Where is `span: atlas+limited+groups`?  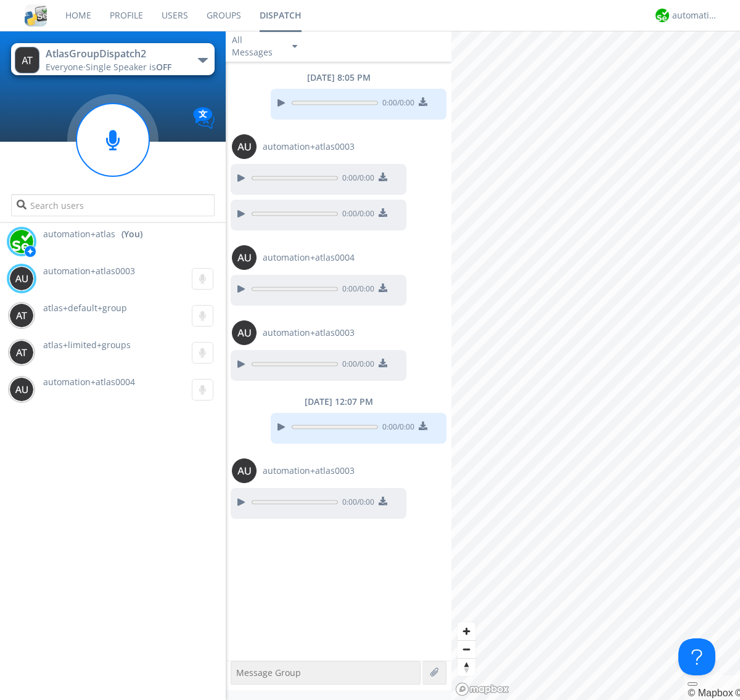 span: atlas+limited+groups is located at coordinates (87, 345).